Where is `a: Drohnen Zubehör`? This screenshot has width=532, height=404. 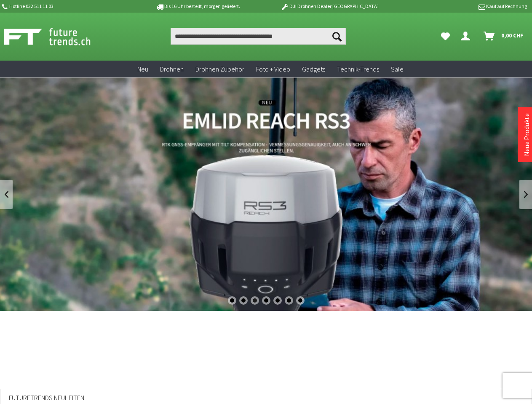
a: Drohnen Zubehör is located at coordinates (220, 69).